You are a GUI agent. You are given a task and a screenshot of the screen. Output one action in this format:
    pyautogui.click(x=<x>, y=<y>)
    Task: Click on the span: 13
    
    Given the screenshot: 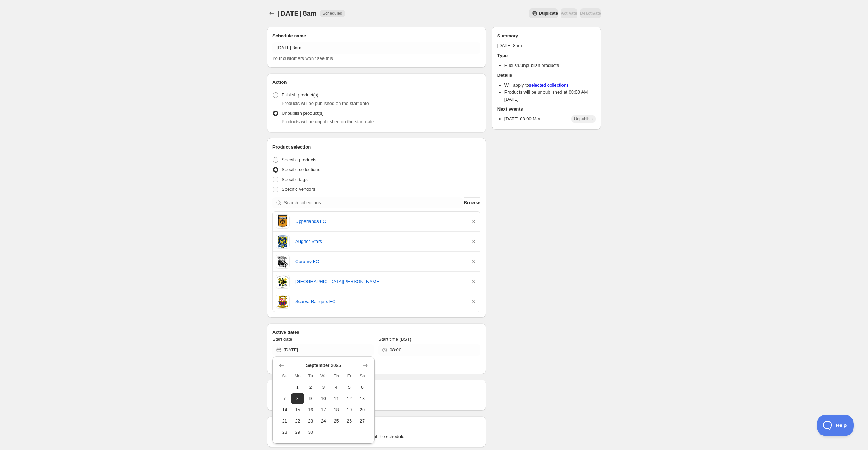 What is the action you would take?
    pyautogui.click(x=363, y=399)
    